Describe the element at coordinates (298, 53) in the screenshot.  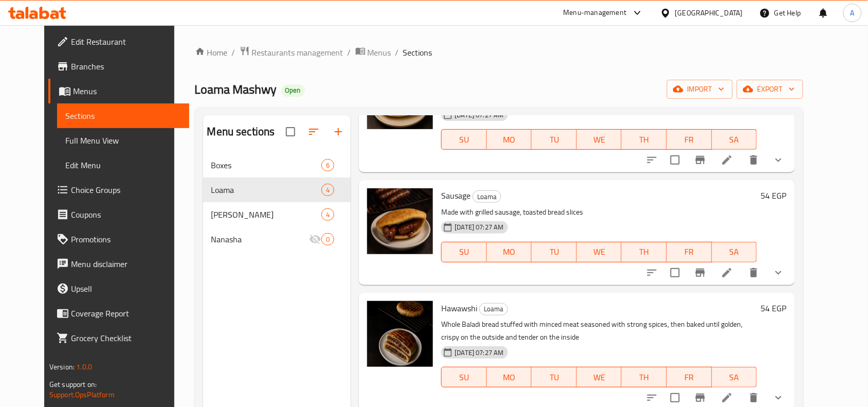
I see `span: Restaurants management` at that location.